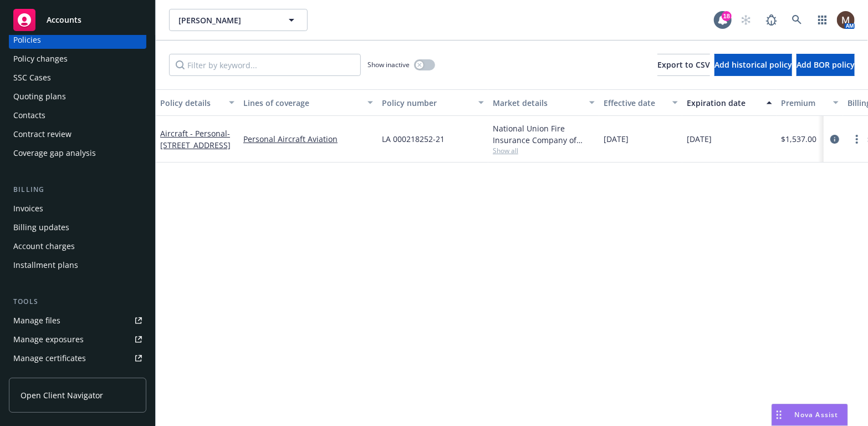 The image size is (868, 426). Describe the element at coordinates (77, 339) in the screenshot. I see `span: Manage exposures` at that location.